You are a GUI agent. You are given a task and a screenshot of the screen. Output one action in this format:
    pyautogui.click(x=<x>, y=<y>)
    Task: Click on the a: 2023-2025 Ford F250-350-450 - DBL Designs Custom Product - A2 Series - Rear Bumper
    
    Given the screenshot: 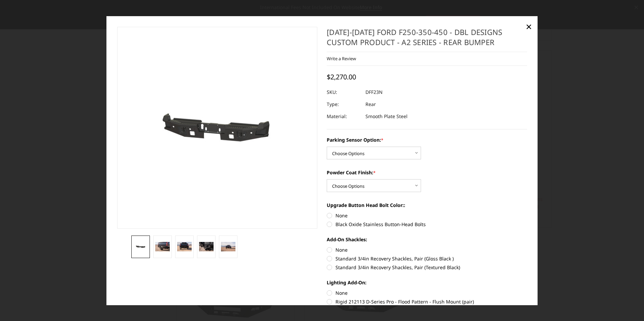 What is the action you would take?
    pyautogui.click(x=217, y=127)
    